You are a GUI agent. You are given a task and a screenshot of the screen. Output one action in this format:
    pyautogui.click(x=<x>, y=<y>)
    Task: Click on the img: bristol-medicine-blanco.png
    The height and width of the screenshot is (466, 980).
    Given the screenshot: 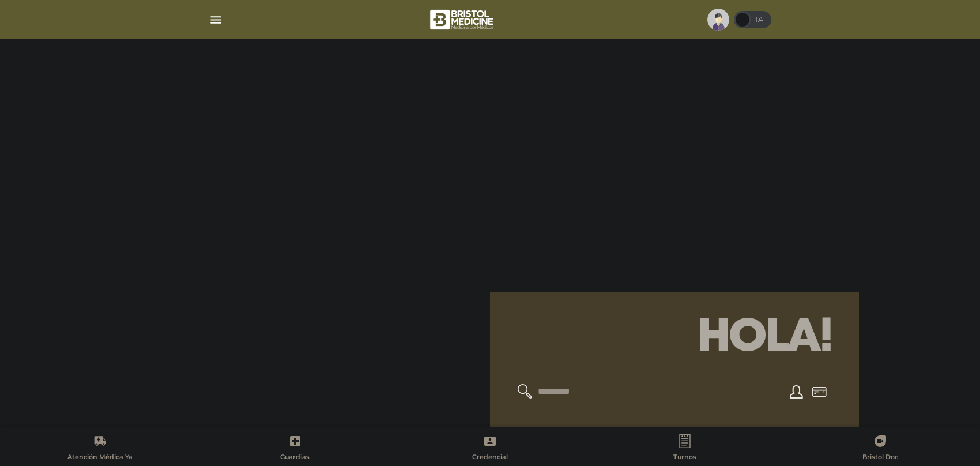 What is the action you would take?
    pyautogui.click(x=462, y=20)
    